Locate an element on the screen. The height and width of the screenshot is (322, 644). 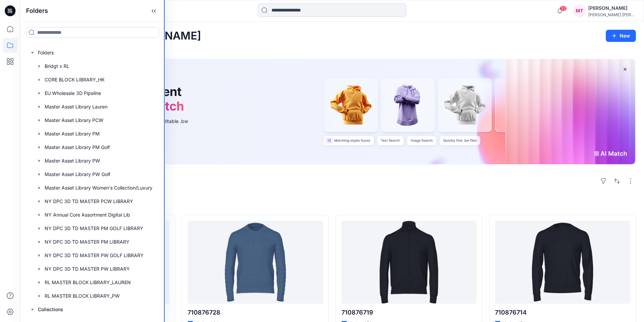
p: 710876728 is located at coordinates (255, 313).